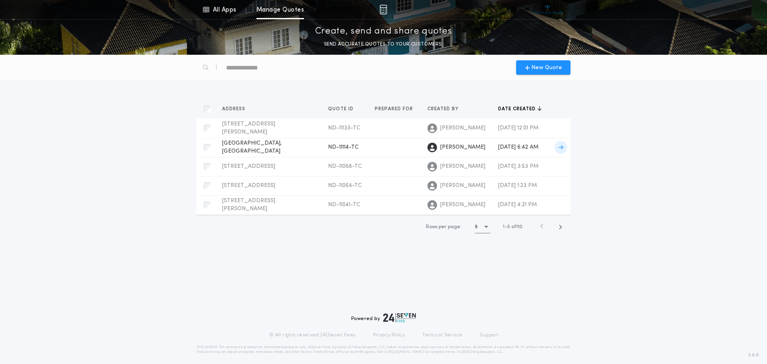 The image size is (767, 364). What do you see at coordinates (489, 335) in the screenshot?
I see `a: Support` at bounding box center [489, 335].